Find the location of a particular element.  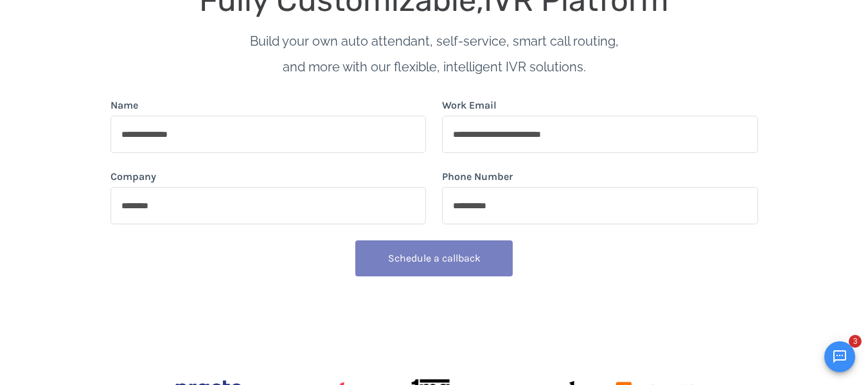

span: Build your own auto attendant, self-service, smart call routing, is located at coordinates (434, 41).